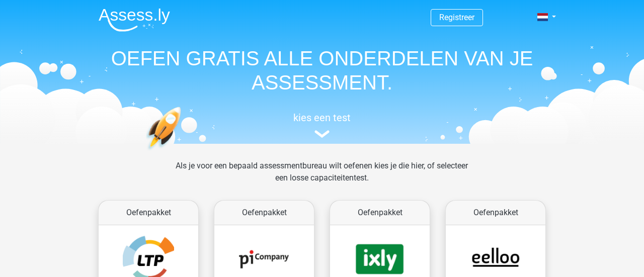 The image size is (644, 277). I want to click on img: assessment, so click(322, 134).